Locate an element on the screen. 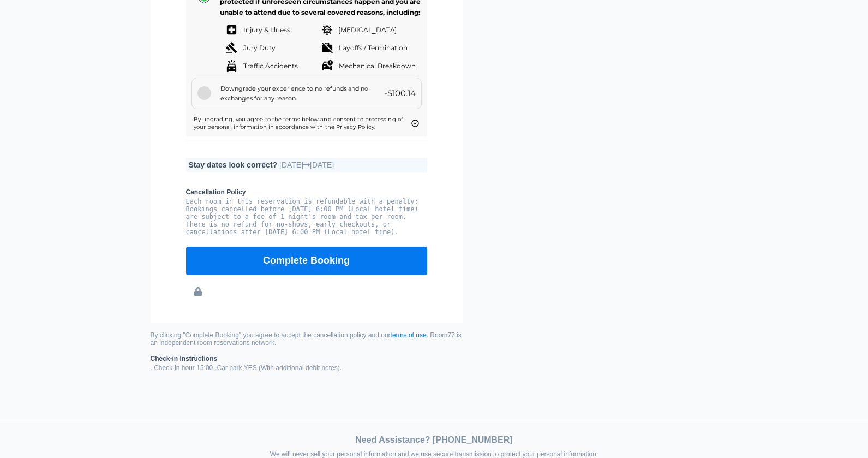 The width and height of the screenshot is (868, 458). a: terms of use is located at coordinates (408, 335).